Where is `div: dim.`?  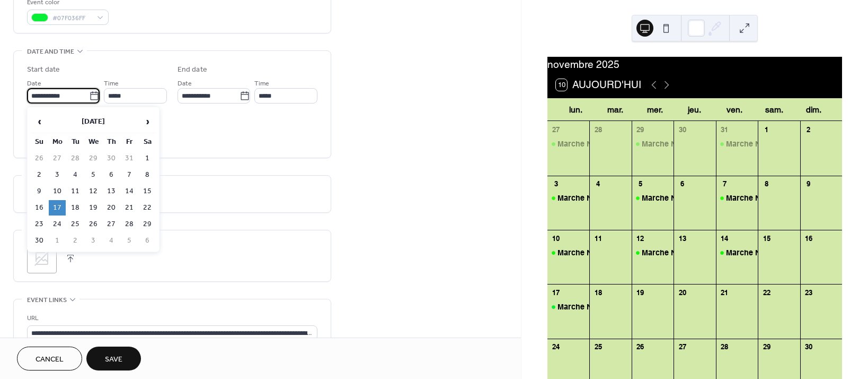
div: dim. is located at coordinates (813, 109).